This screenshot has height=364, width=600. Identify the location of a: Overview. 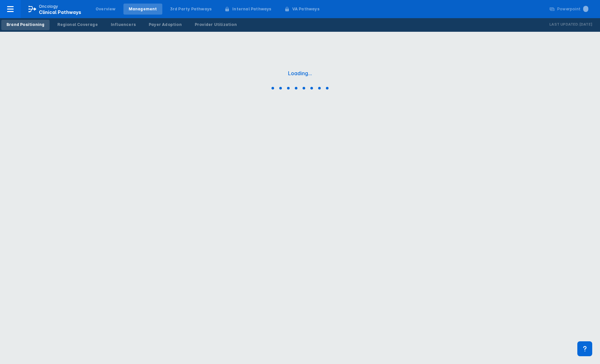
(105, 9).